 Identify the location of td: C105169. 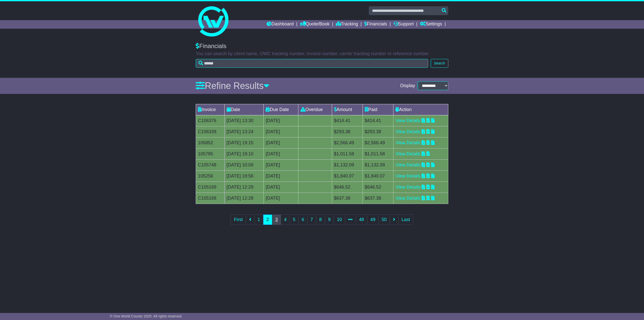
(210, 187).